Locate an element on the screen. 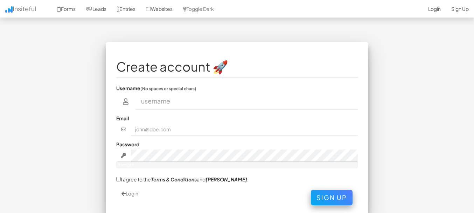 This screenshot has height=213, width=474. em: Terms & Conditions is located at coordinates (174, 179).